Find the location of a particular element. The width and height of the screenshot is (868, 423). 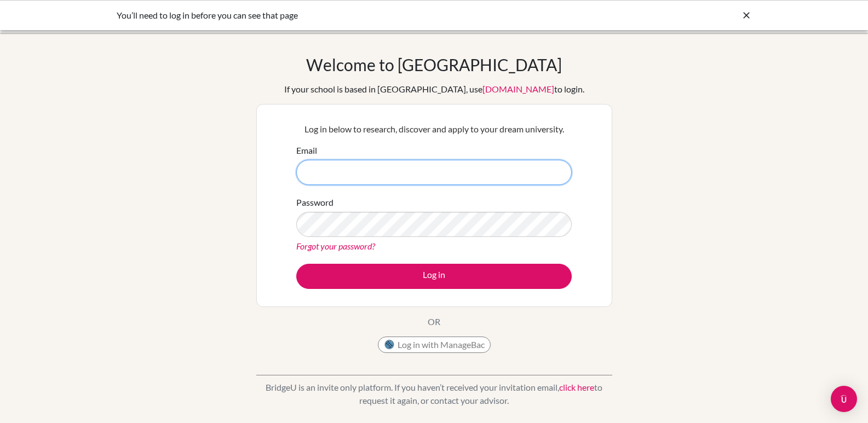

a: click here is located at coordinates (577, 387).